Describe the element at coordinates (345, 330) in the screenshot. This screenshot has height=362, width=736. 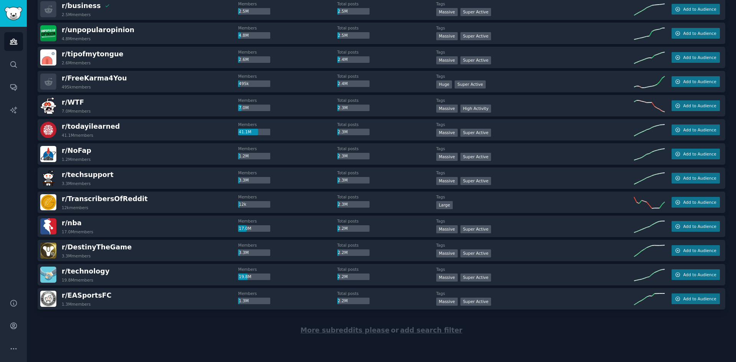
I see `span: More subreddits please` at that location.